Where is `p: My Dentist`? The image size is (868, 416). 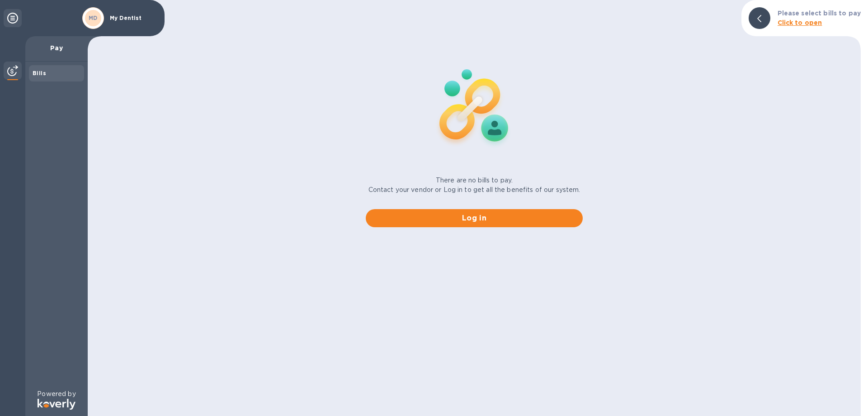 p: My Dentist is located at coordinates (133, 18).